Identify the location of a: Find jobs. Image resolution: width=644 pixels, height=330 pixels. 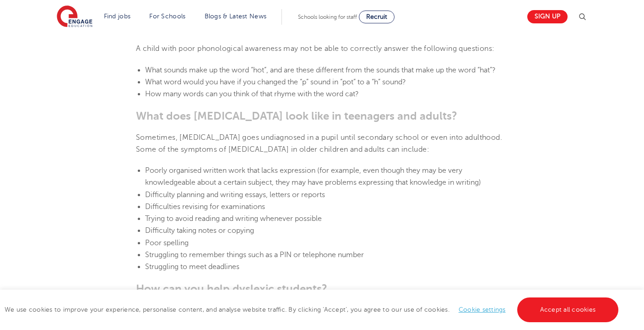
(117, 16).